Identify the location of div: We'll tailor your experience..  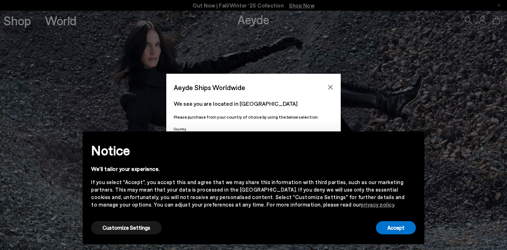
(248, 169).